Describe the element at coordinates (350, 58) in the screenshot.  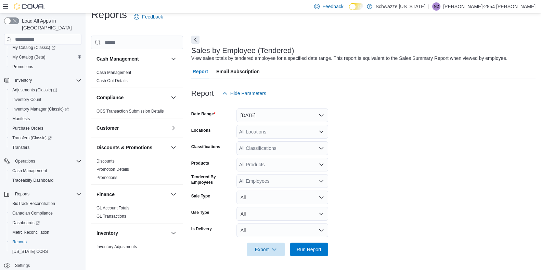
I see `div: View sales totals by tendered employee for a specified date range. This report is equivalent to t...` at that location.